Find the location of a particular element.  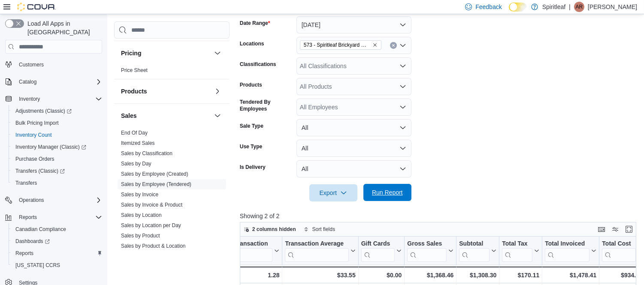

div: Gift Card Sales is located at coordinates (377, 250).